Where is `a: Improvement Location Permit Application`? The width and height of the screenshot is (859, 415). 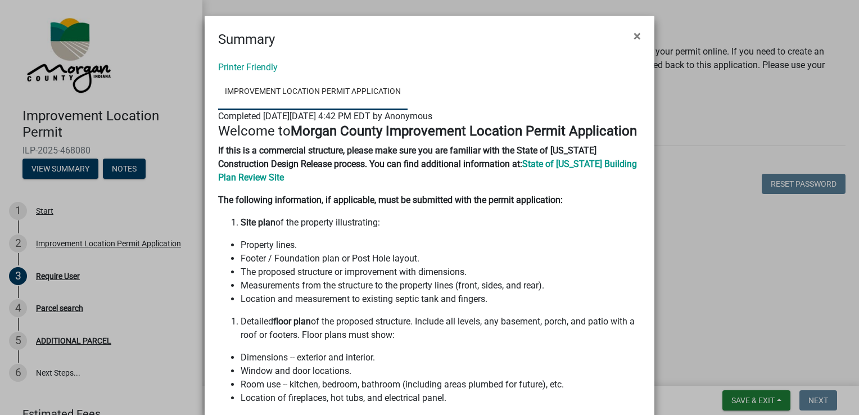
a: Improvement Location Permit Application is located at coordinates (312, 92).